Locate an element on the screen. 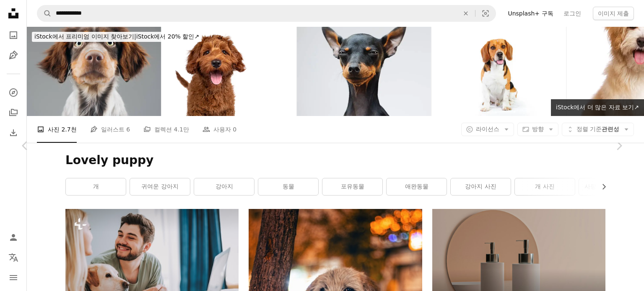 This screenshot has width=644, height=291. a: iStock에서 프리미엄 이미지 찾아보기|iStock에서 20% 할인↗ is located at coordinates (116, 37).